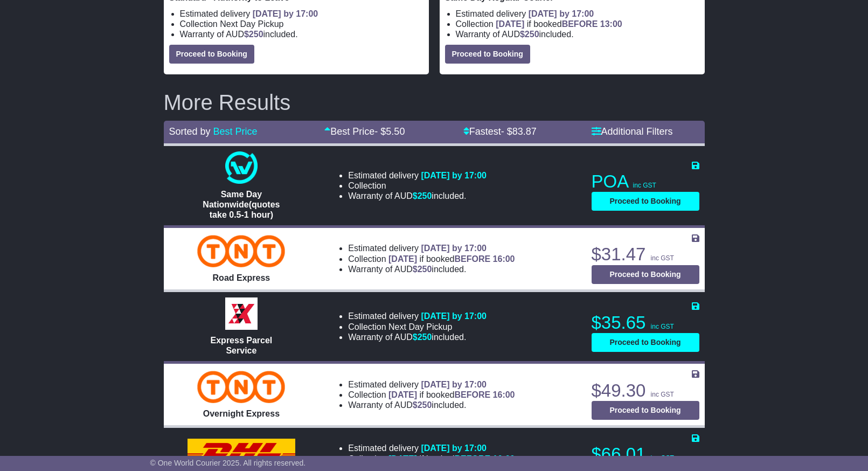 The image size is (868, 471). I want to click on img: TNT Domestic: Overnight Express, so click(241, 387).